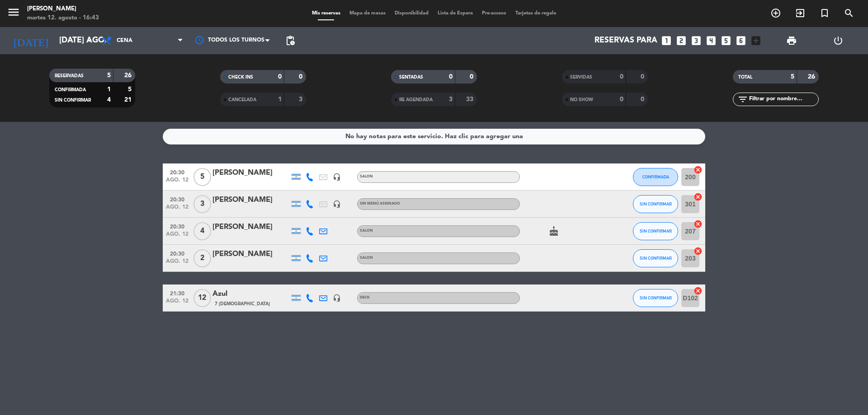 The height and width of the screenshot is (415, 868). I want to click on i: looks_one, so click(666, 41).